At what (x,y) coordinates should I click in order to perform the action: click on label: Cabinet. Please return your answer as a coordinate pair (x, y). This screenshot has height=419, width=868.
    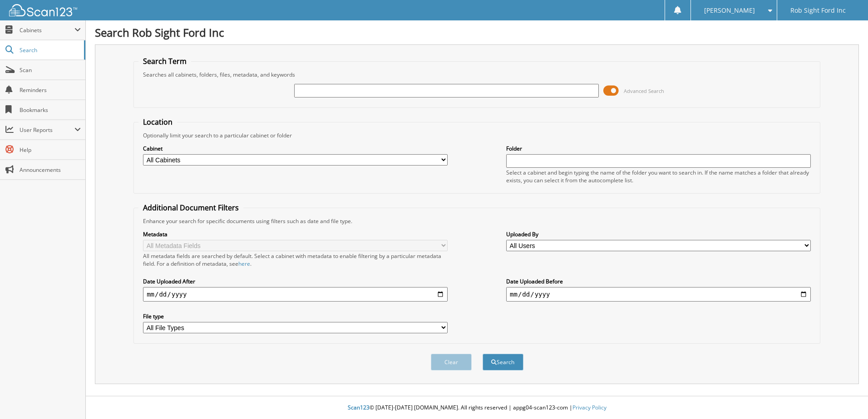
    Looking at the image, I should click on (295, 149).